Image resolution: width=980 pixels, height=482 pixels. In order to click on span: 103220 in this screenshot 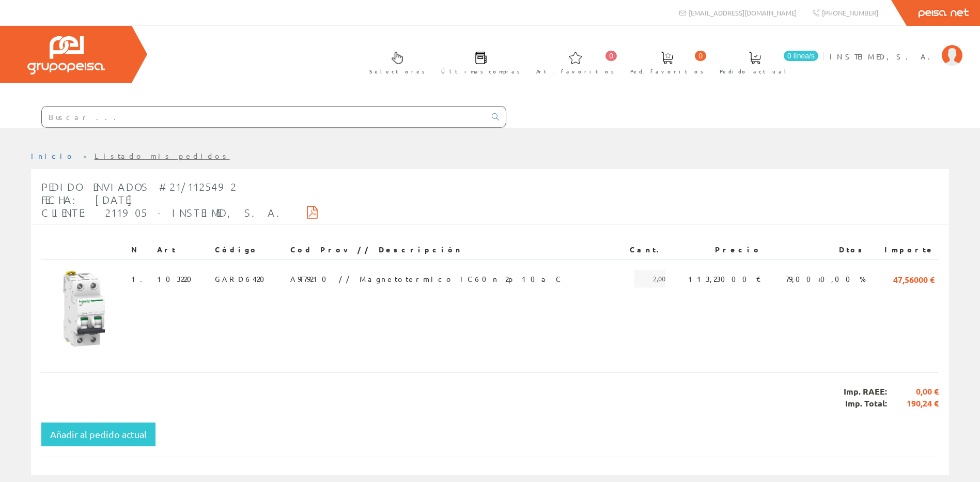, I will do `click(178, 279)`.